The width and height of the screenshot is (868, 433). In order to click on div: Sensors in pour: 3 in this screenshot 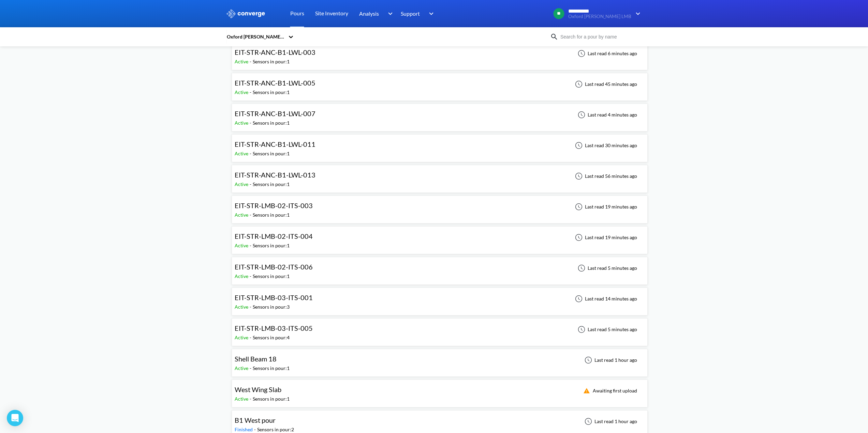, I will do `click(271, 307)`.